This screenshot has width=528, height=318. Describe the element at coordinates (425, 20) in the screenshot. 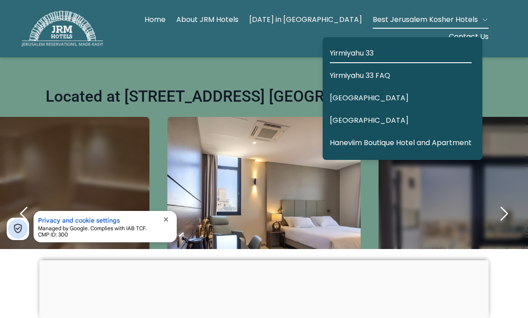

I see `span: Best Jerusalem Kosher Hotels` at that location.